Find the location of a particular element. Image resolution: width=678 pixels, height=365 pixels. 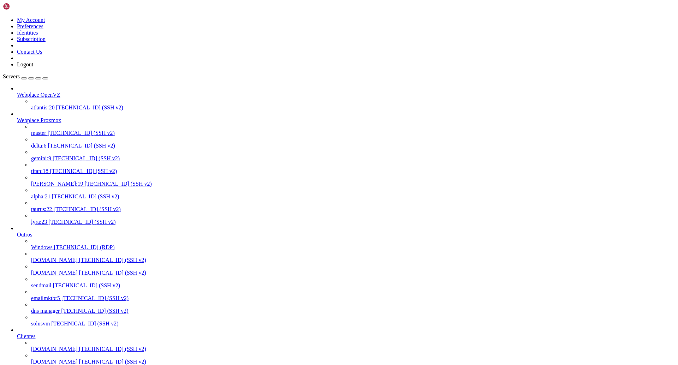

span: lyra:23 is located at coordinates (39, 222).